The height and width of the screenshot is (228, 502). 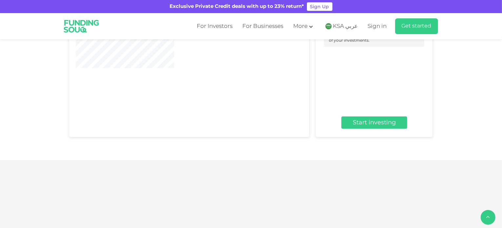 What do you see at coordinates (374, 123) in the screenshot?
I see `a: Start investing` at bounding box center [374, 123].